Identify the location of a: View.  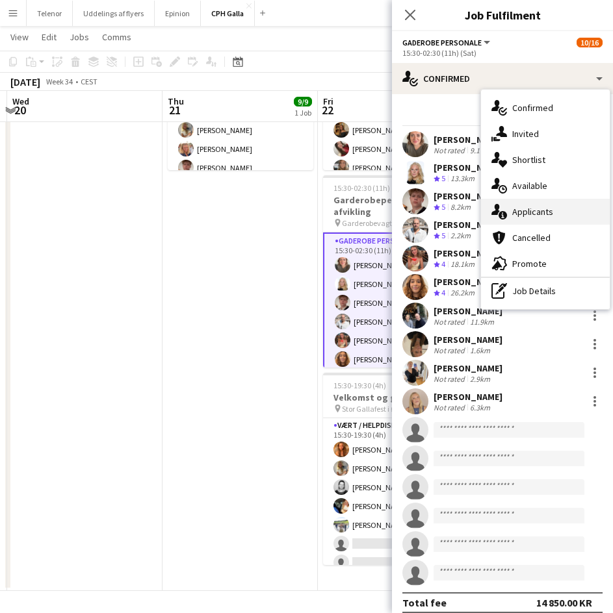
(19, 37).